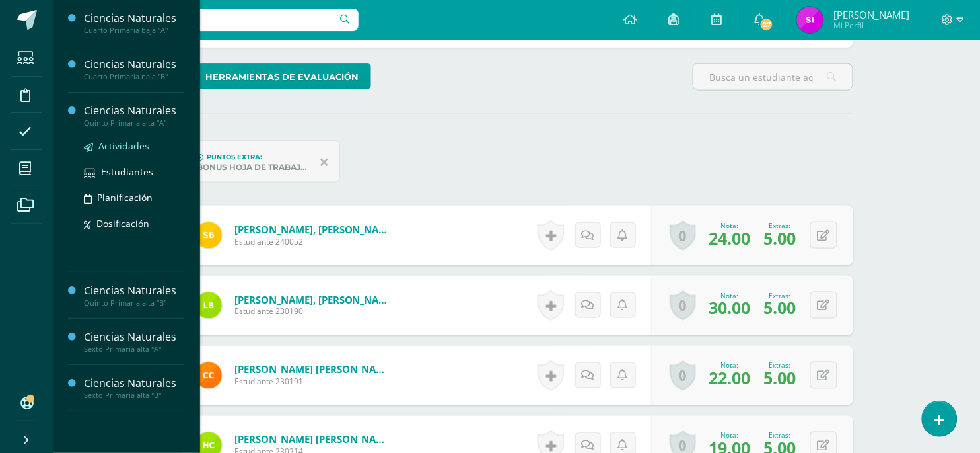 The image size is (980, 453). I want to click on img: d8b40b524f0719143e6a1b062ddc517a.png, so click(811, 20).